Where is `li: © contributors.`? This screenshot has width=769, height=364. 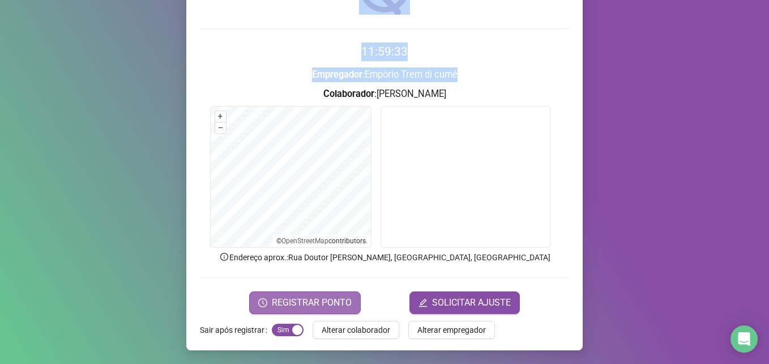 li: © contributors. is located at coordinates (322, 241).